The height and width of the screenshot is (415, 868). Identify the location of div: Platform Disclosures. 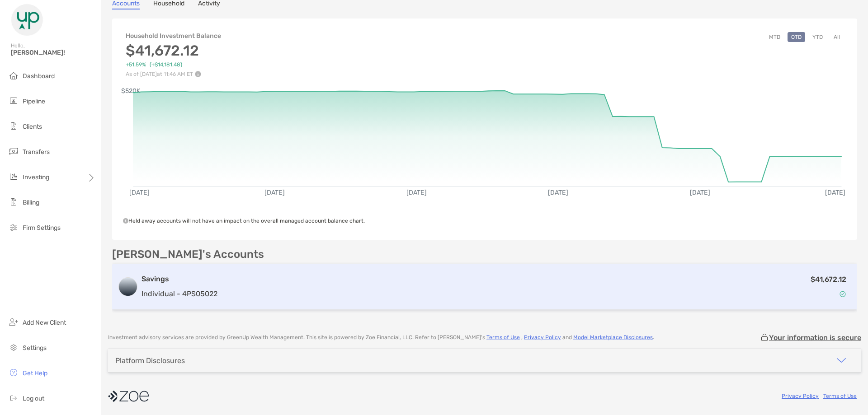
(150, 360).